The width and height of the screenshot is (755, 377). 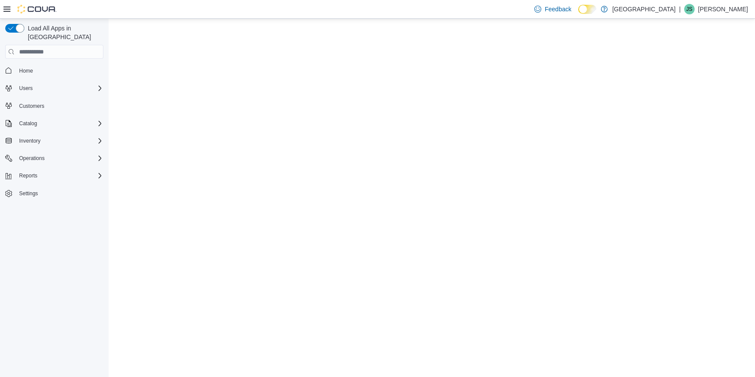 What do you see at coordinates (578, 14) in the screenshot?
I see `span: Dark Mode` at bounding box center [578, 14].